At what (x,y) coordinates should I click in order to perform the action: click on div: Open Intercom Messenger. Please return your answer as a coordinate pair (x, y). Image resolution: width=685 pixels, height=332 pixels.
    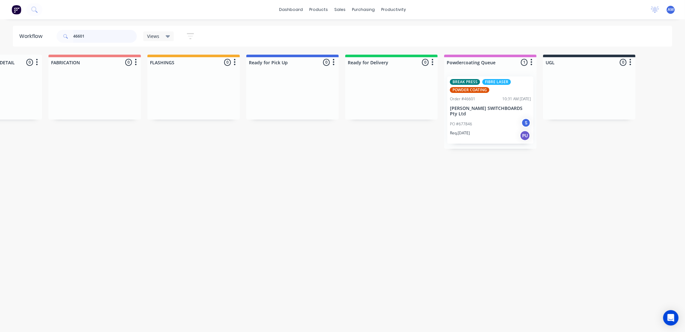
    Looking at the image, I should click on (671, 318).